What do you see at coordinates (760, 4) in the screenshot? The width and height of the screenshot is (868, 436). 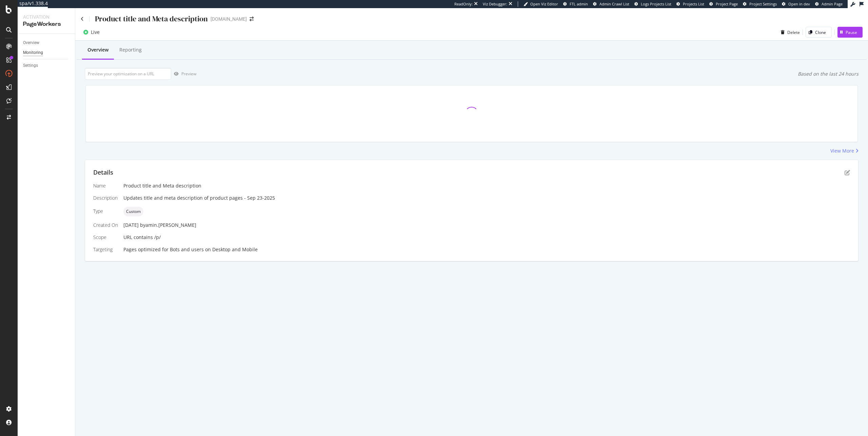 I see `a: Project Settings` at bounding box center [760, 4].